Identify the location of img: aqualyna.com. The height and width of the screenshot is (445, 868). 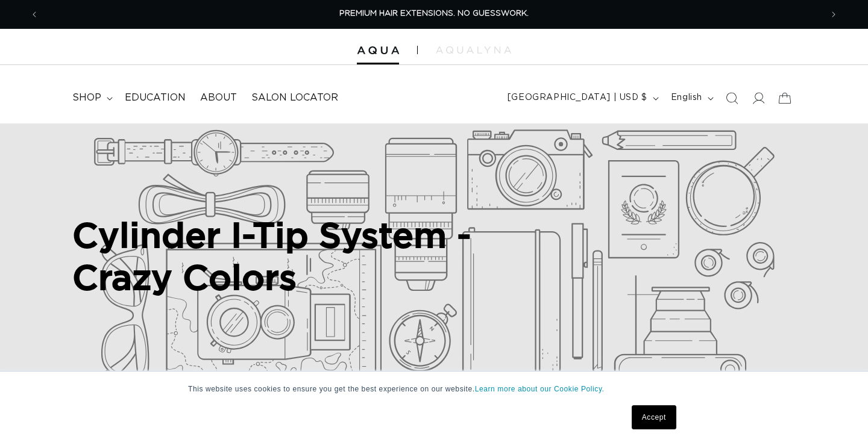
(473, 50).